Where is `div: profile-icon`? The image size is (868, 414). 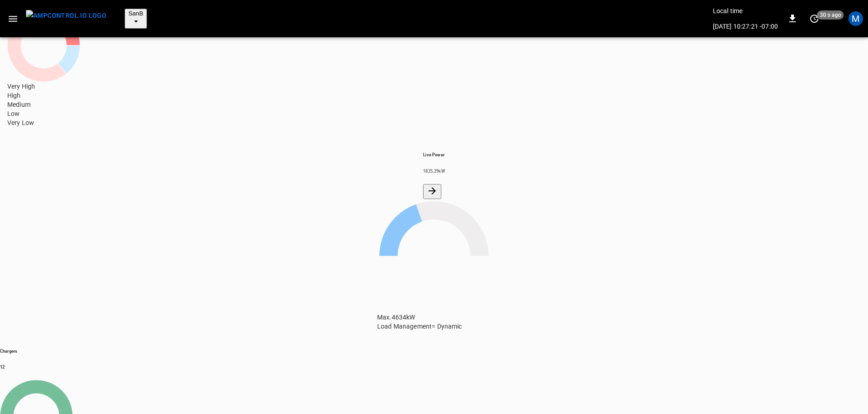 div: profile-icon is located at coordinates (855, 19).